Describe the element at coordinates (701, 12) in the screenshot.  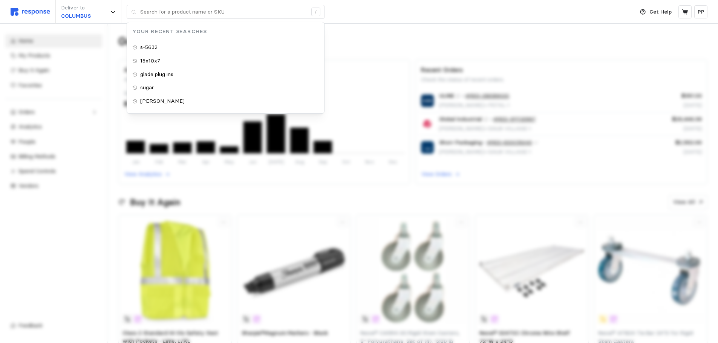
I see `p: PP` at that location.